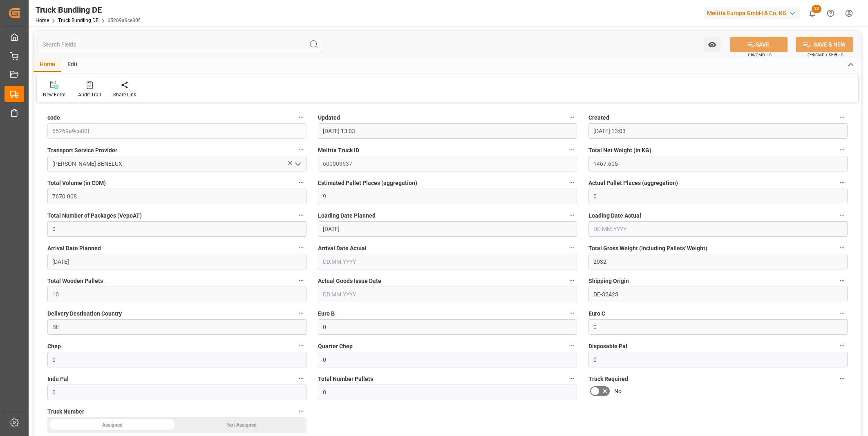 This screenshot has width=868, height=436. I want to click on span: Euro C, so click(596, 314).